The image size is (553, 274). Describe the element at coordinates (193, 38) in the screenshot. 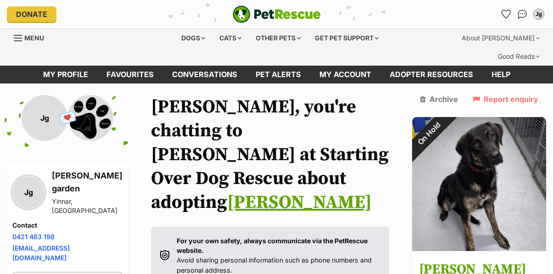

I see `div: Dogs` at that location.